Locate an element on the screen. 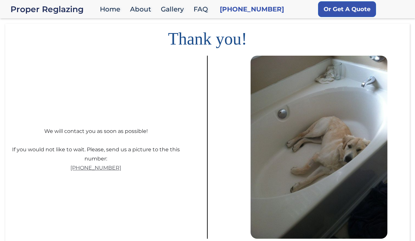  a: home is located at coordinates (53, 9).